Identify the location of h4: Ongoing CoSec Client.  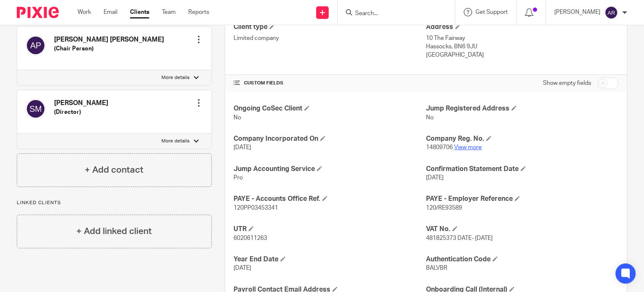
(330, 108).